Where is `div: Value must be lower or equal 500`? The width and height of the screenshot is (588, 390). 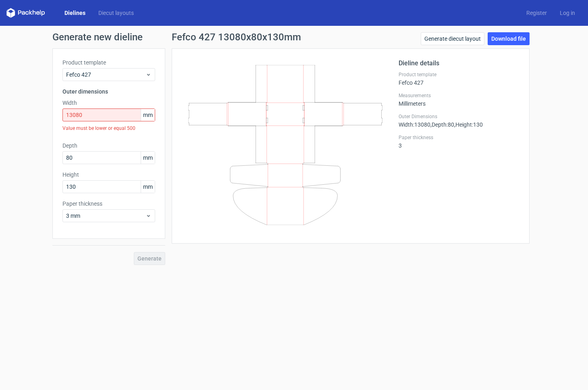
div: Value must be lower or equal 500 is located at coordinates (109, 128).